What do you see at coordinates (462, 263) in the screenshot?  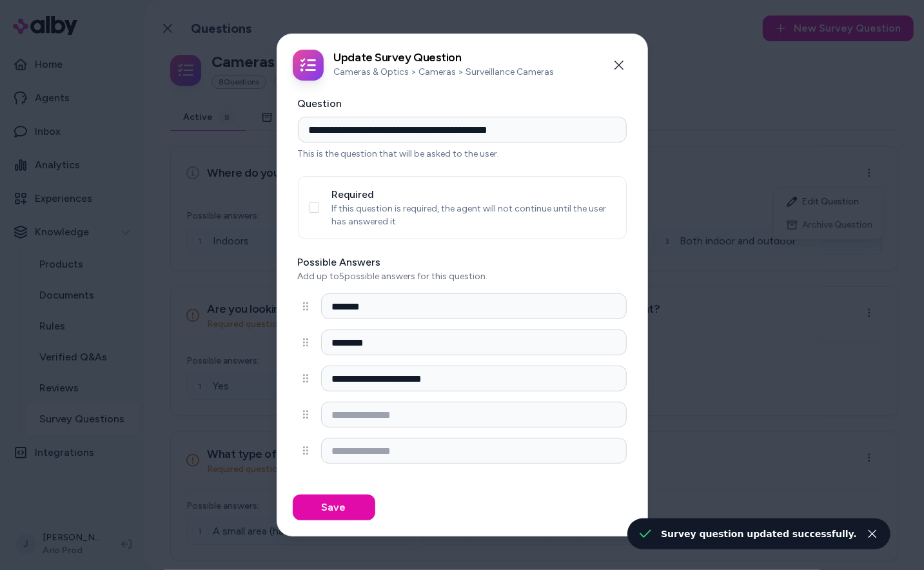 I see `label: Possible Answers` at bounding box center [462, 263].